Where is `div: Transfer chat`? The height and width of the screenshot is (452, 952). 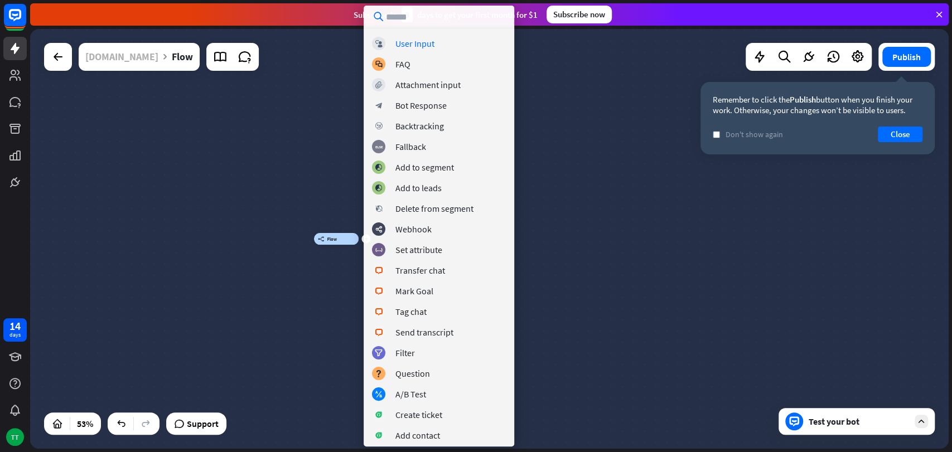
div: Transfer chat is located at coordinates (420, 270).